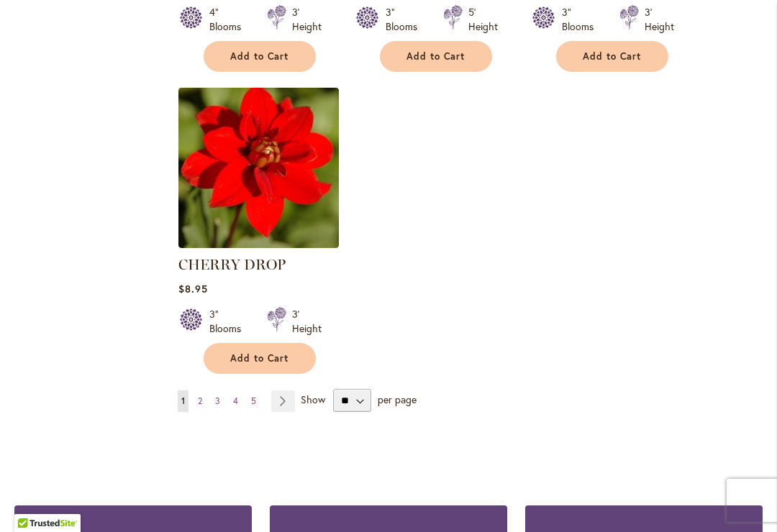 This screenshot has width=777, height=532. I want to click on a: 4, so click(235, 401).